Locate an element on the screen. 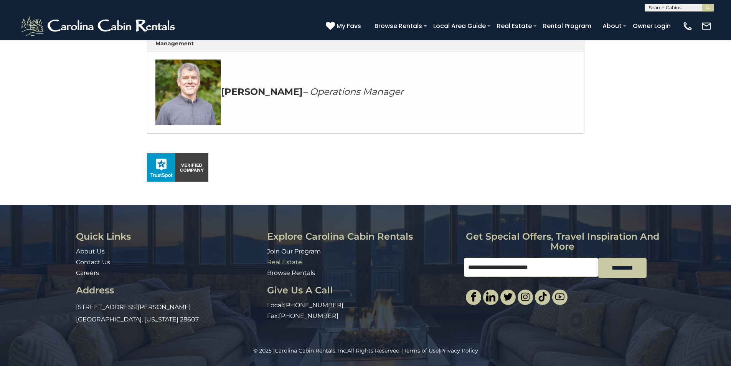 This screenshot has width=731, height=366. a: Rental Program is located at coordinates (567, 26).